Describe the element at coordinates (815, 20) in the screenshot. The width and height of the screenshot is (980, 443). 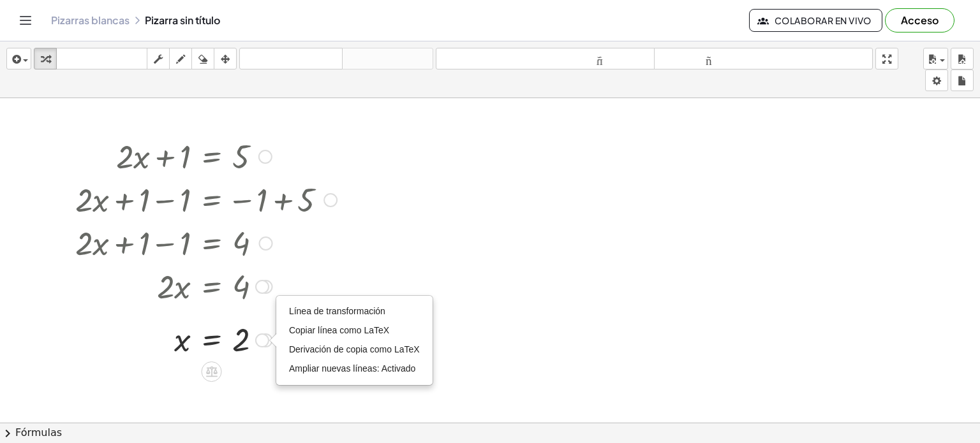
I see `button: Colaborar en vivo` at that location.